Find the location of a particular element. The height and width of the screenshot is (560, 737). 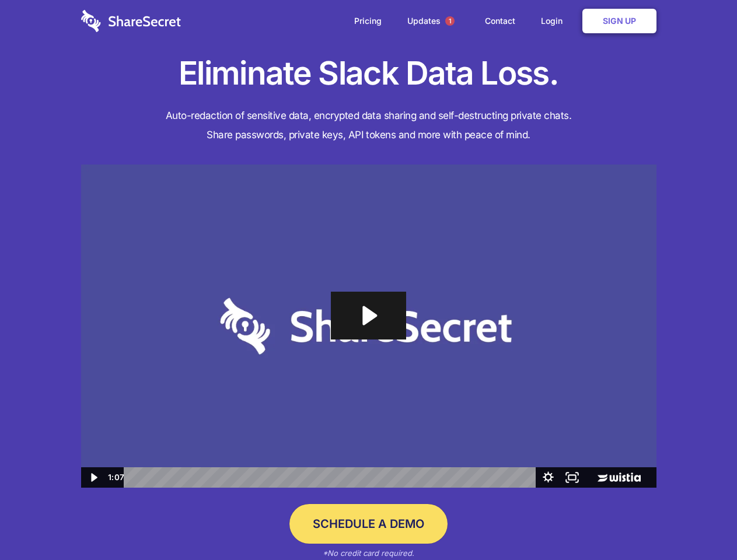

a: Sign Up is located at coordinates (619, 21).